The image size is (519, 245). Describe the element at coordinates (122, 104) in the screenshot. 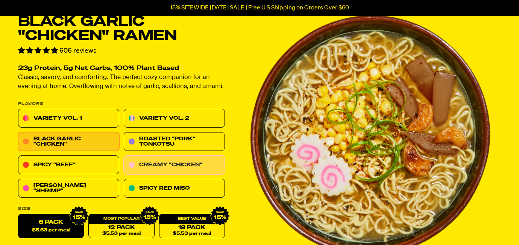

I see `p: Flavors` at that location.